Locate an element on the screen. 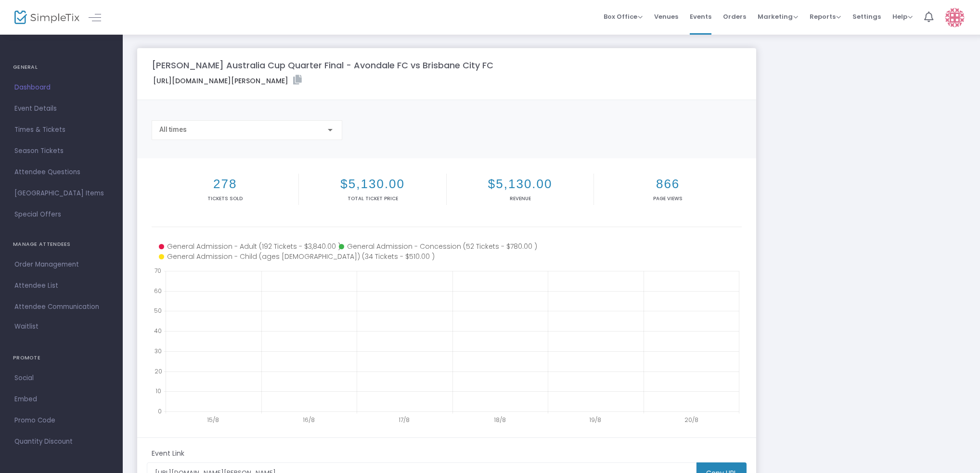  span: Attendee Questions is located at coordinates (61, 172).